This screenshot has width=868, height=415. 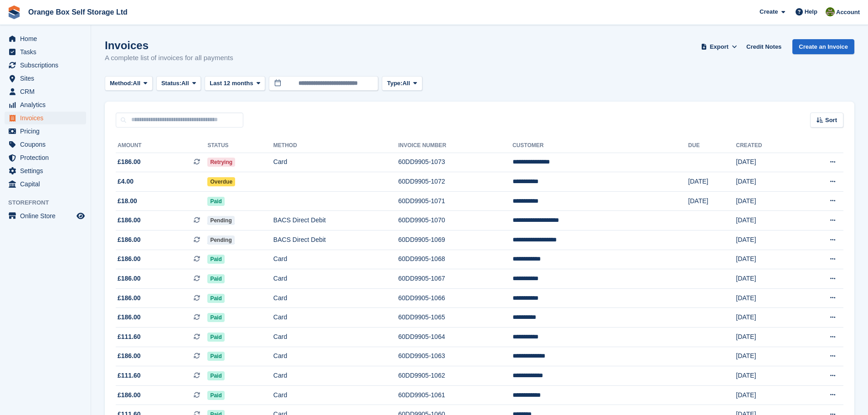 What do you see at coordinates (847, 12) in the screenshot?
I see `span: Account` at bounding box center [847, 12].